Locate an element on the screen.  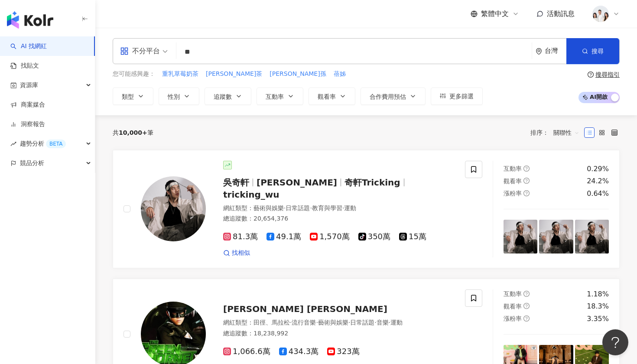
span: 趨勢分析 is located at coordinates (43, 143).